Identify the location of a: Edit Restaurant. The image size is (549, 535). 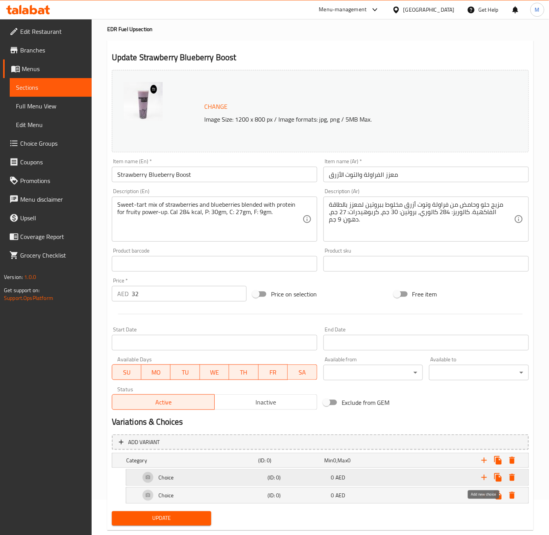
(47, 31).